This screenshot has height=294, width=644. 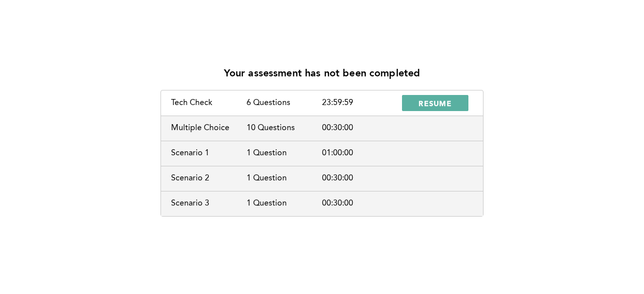 I want to click on div: 01:00:00, so click(x=360, y=153).